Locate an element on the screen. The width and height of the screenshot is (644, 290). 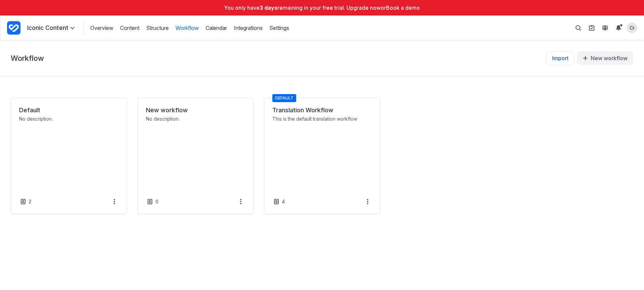
a: Content is located at coordinates (130, 28).